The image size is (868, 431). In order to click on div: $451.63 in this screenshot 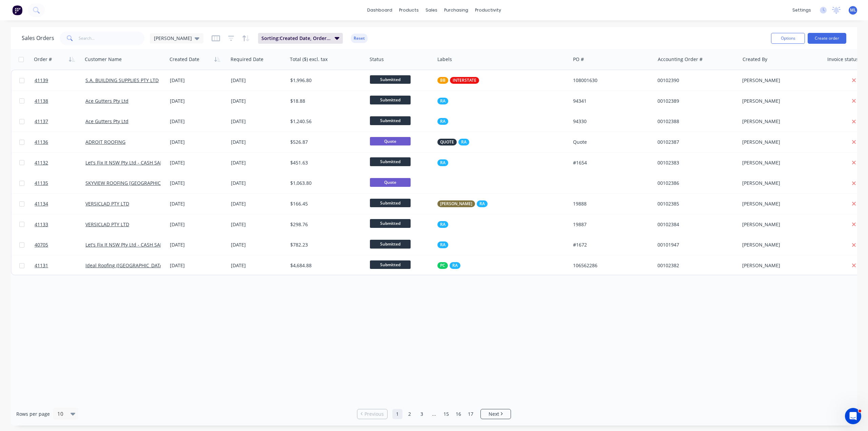, I will do `click(325, 163)`.